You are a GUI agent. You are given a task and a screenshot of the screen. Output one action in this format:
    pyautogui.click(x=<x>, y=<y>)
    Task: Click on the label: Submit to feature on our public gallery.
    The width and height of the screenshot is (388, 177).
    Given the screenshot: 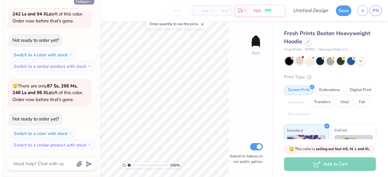 What is the action you would take?
    pyautogui.click(x=245, y=159)
    